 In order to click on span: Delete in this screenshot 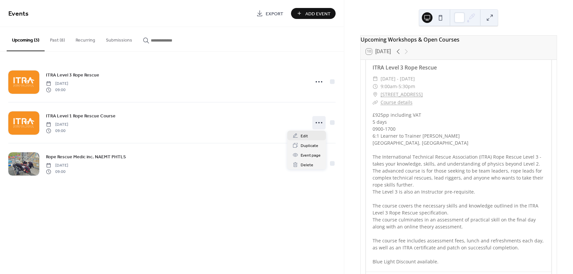, I will do `click(307, 165)`.